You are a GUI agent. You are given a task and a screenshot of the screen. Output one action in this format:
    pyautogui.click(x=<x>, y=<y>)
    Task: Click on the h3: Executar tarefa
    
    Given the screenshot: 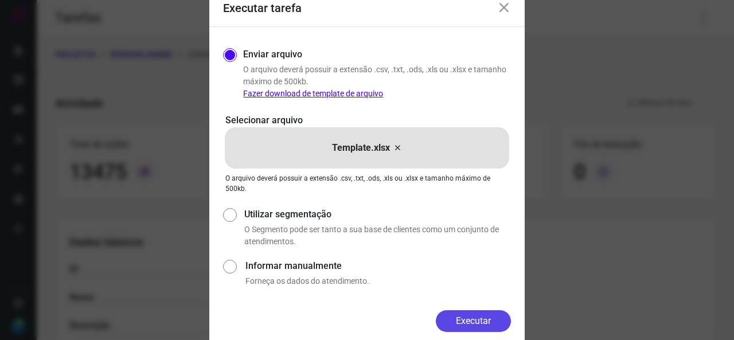 What is the action you would take?
    pyautogui.click(x=262, y=8)
    